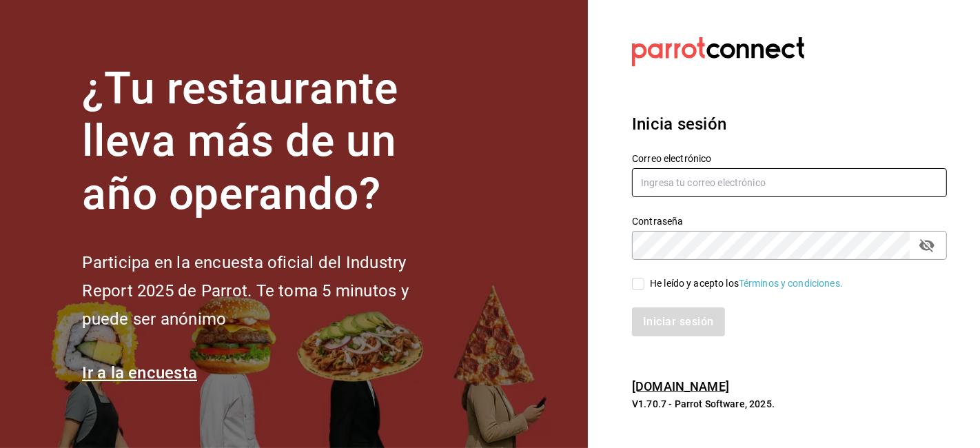 Image resolution: width=980 pixels, height=448 pixels. Describe the element at coordinates (269, 291) in the screenshot. I see `h2: Participa en la encuesta oficial del Industry Report 2025 de Parrot. Te toma 5 minutos y puede se...` at that location.